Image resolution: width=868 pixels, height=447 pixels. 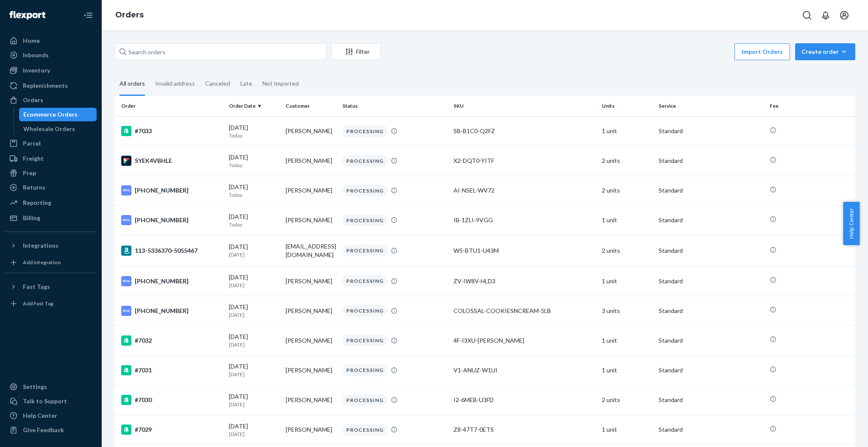 What do you see at coordinates (37, 286) in the screenshot?
I see `div: Fast Tags` at bounding box center [37, 286].